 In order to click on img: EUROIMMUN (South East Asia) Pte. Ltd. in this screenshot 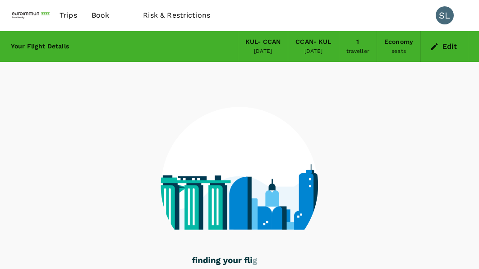, I will do `click(32, 15)`.